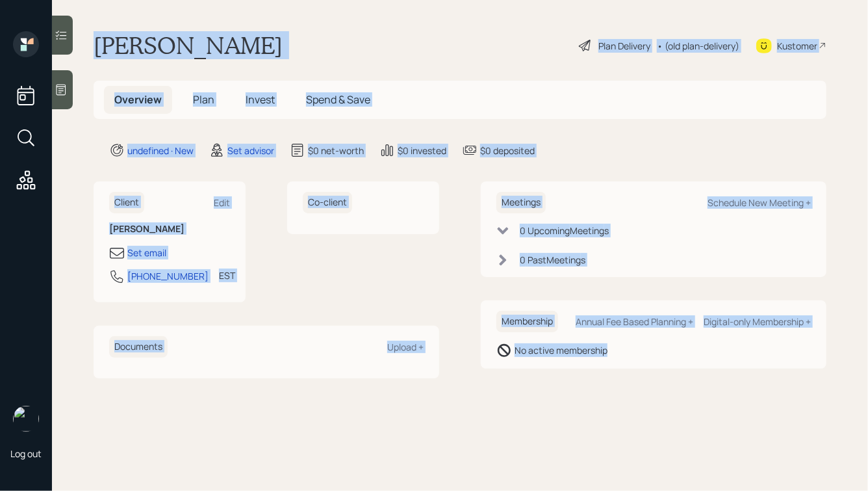  What do you see at coordinates (634, 321) in the screenshot?
I see `div: Annual Fee Based Planning +` at bounding box center [634, 321].